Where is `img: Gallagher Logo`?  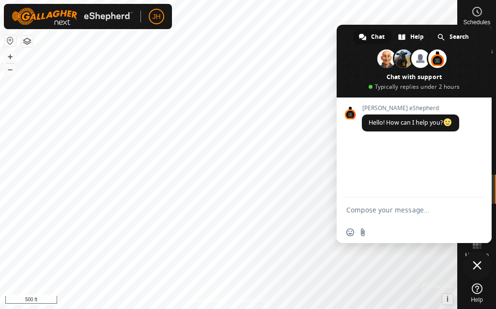 img: Gallagher Logo is located at coordinates (72, 16).